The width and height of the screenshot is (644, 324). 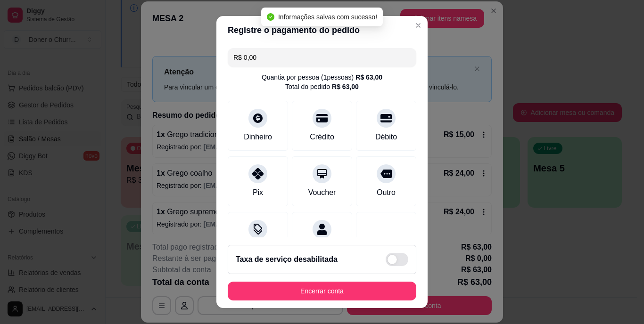 What do you see at coordinates (258, 192) in the screenshot?
I see `div: Pix` at bounding box center [258, 192].